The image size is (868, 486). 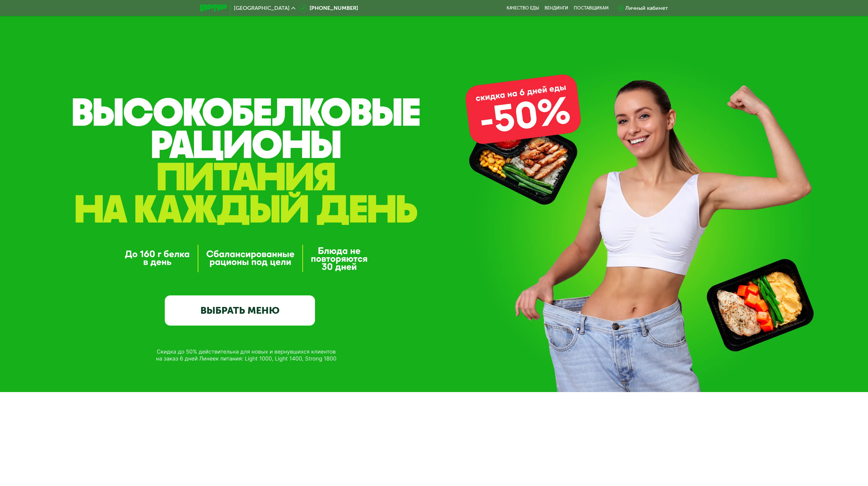 What do you see at coordinates (240, 311) in the screenshot?
I see `a: ВЫБРАТЬ МЕНЮ` at bounding box center [240, 311].